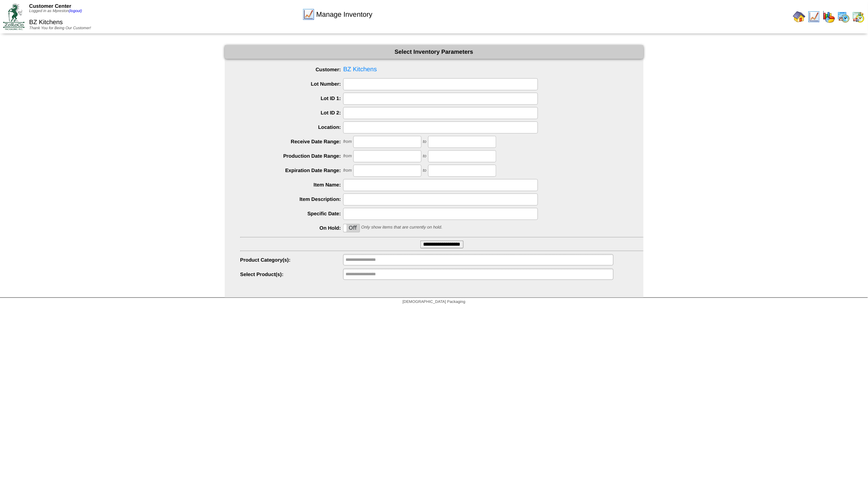 This screenshot has height=489, width=868. Describe the element at coordinates (292, 142) in the screenshot. I see `label: Receive Date Range:` at that location.